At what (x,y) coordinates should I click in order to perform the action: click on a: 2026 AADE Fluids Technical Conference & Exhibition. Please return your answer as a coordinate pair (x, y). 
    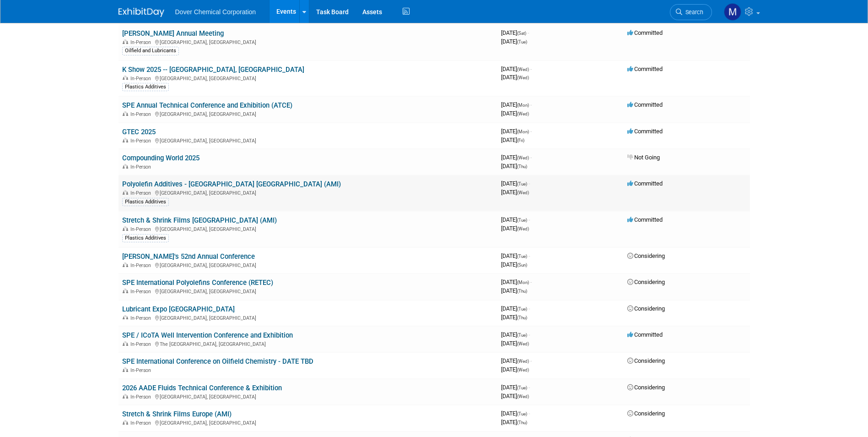
    Looking at the image, I should click on (202, 388).